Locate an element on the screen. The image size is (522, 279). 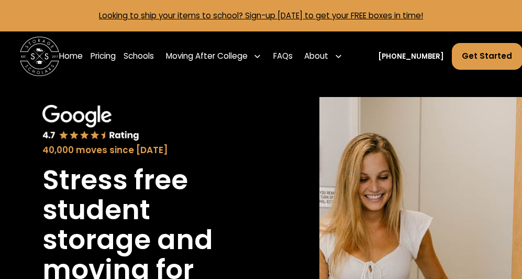
img: Storage Scholars main logo is located at coordinates (39, 56).